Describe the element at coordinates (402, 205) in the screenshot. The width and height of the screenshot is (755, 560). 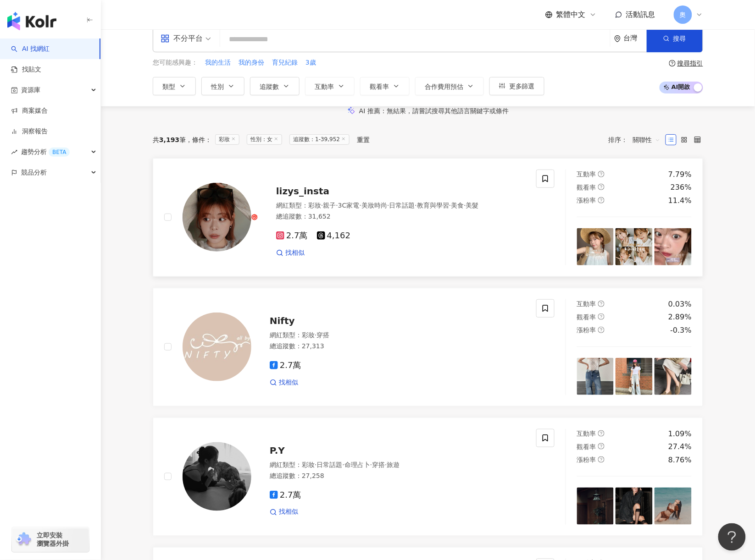
I see `span: 日常話題` at that location.